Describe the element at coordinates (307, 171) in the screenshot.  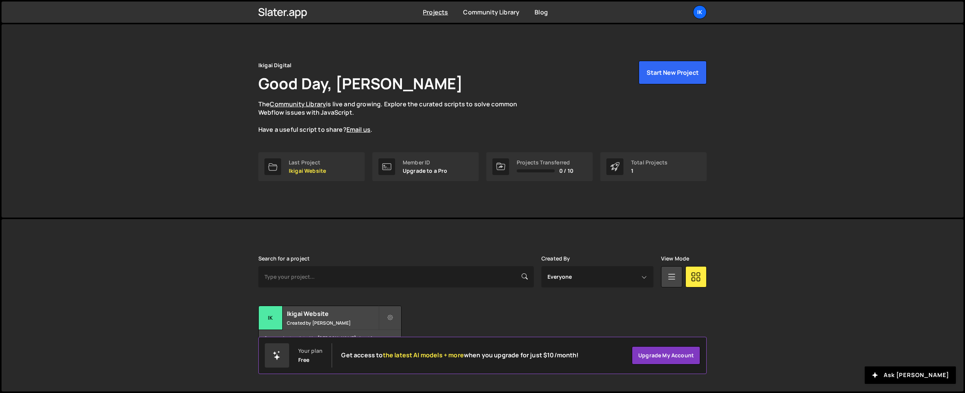
I see `p: Ikigai Website` at that location.